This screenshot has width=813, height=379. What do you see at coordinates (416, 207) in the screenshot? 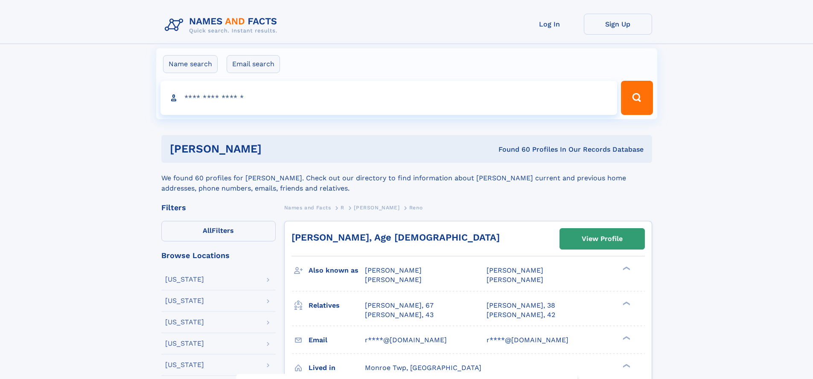
I see `span: Reno` at bounding box center [416, 207].